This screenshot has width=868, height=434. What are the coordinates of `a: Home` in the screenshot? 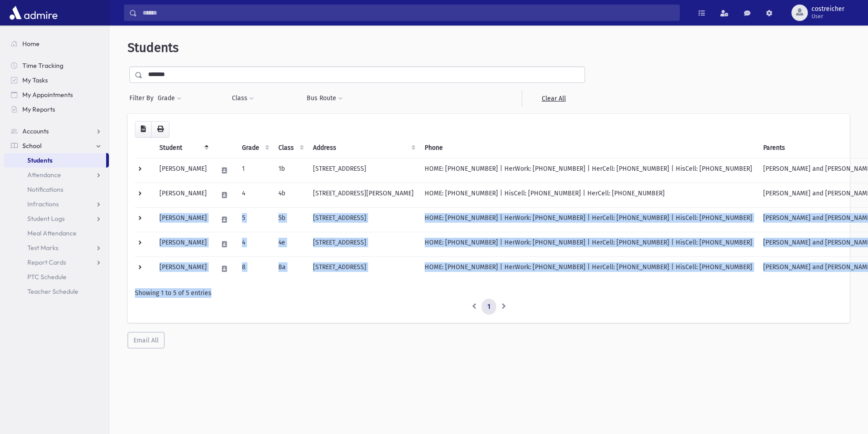 It's located at (56, 44).